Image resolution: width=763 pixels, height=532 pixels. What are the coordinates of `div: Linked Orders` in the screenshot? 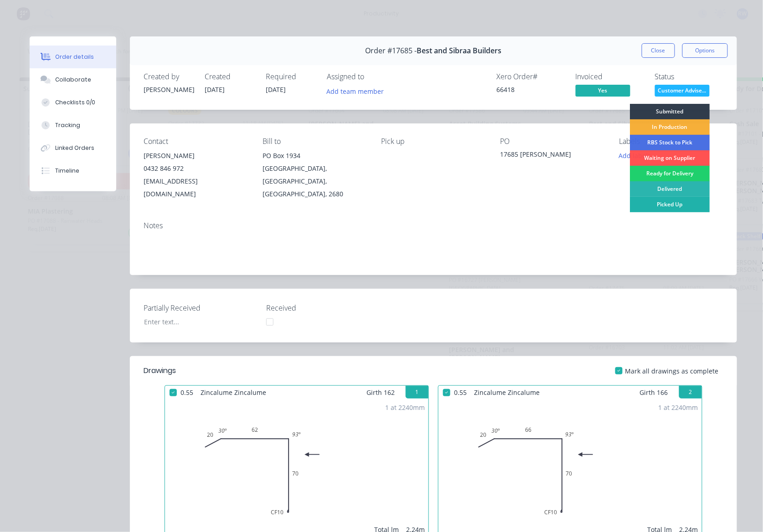 It's located at (75, 148).